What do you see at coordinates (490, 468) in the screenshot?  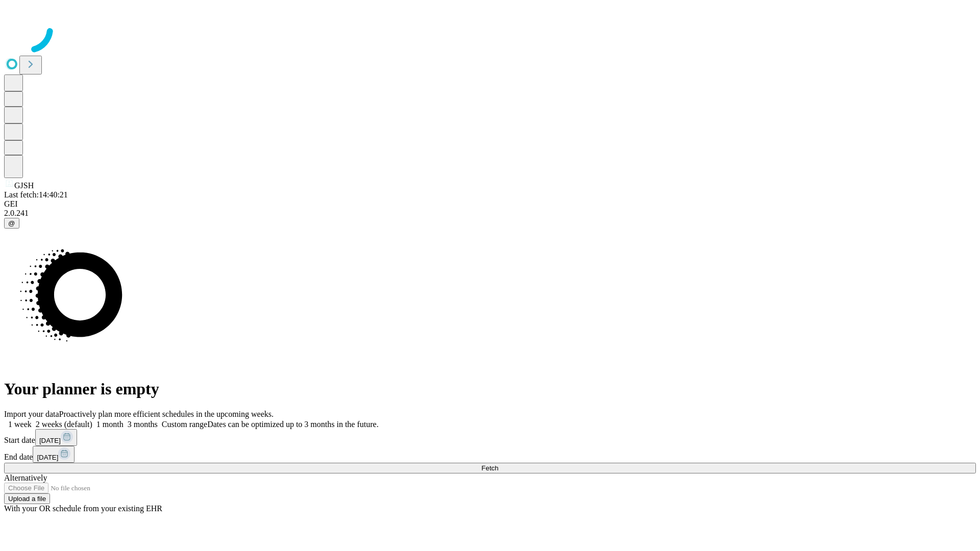 I see `button: Fetch` at bounding box center [490, 468].